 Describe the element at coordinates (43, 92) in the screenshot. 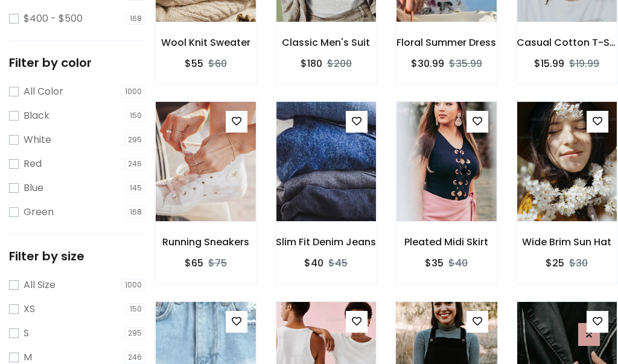

I see `label: All Color` at that location.